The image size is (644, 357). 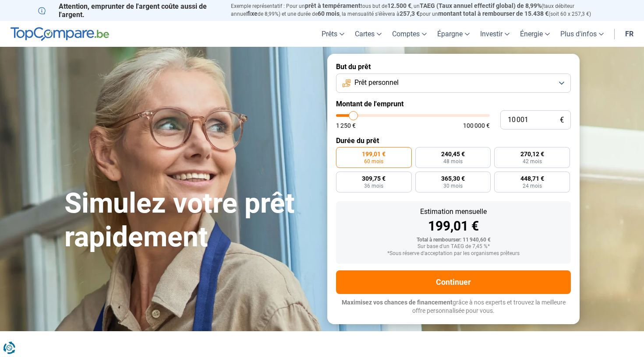 I want to click on a: fr, so click(x=629, y=34).